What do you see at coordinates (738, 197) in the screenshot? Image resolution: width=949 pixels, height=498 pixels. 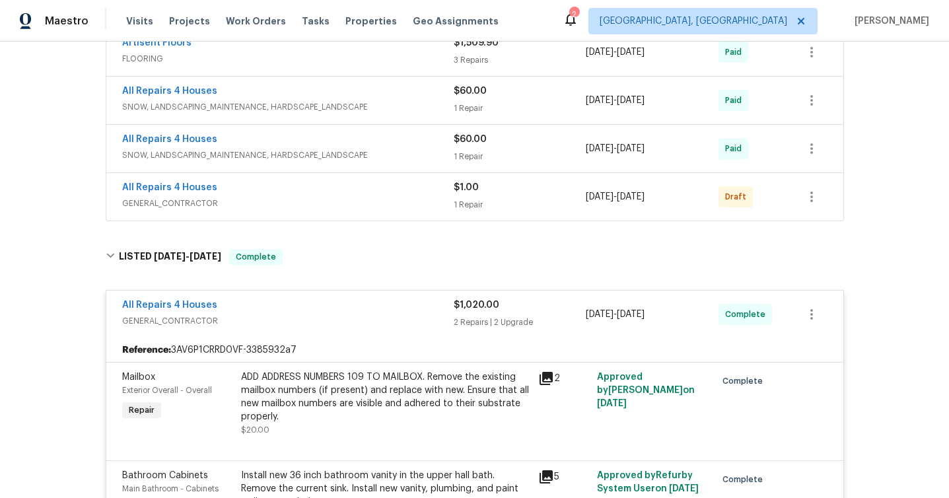 I see `span: Draft` at bounding box center [738, 197].